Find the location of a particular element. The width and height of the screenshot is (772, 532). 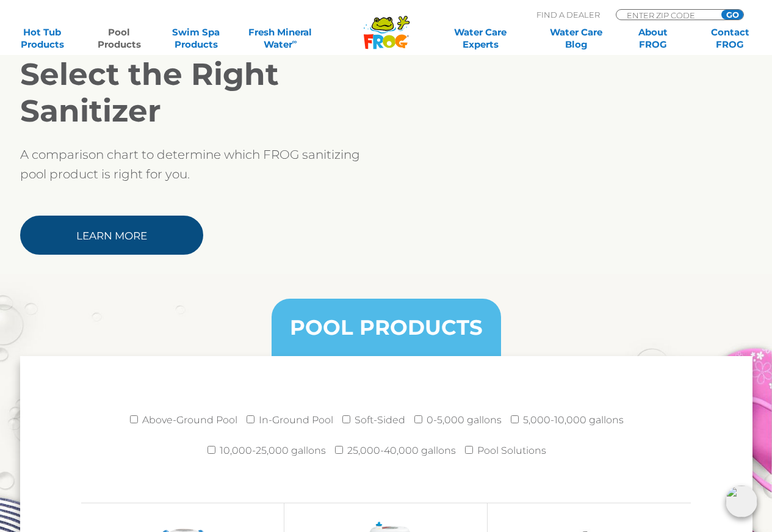

p: Find A Dealer is located at coordinates (568, 15).